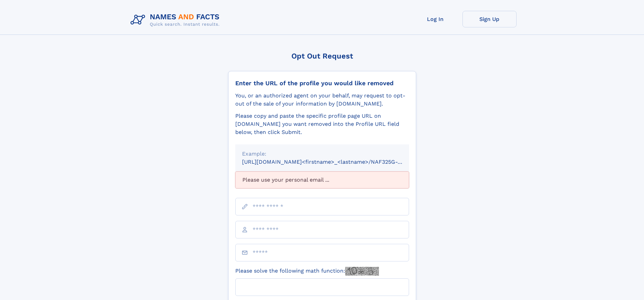  I want to click on a: Sign Up, so click(490, 19).